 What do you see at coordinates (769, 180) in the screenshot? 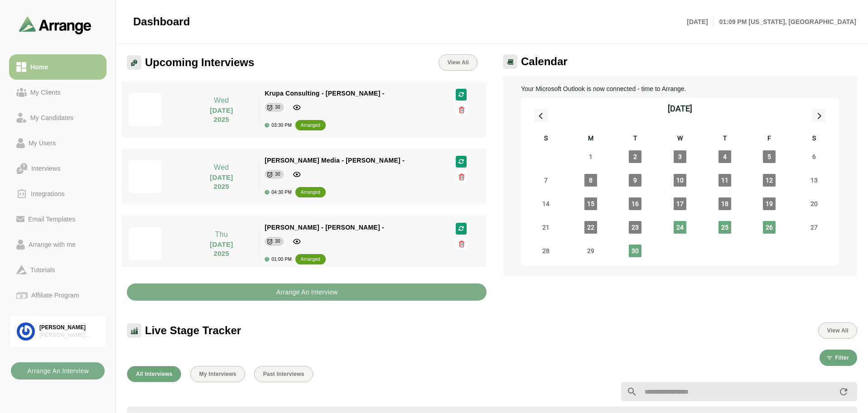
I see `span: Friday, September 12, 2025` at bounding box center [769, 180].